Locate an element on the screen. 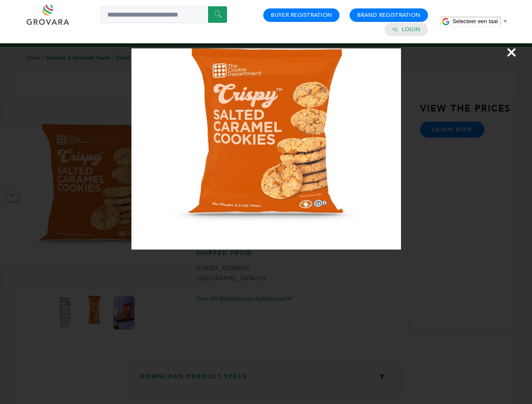  a: Login is located at coordinates (411, 30).